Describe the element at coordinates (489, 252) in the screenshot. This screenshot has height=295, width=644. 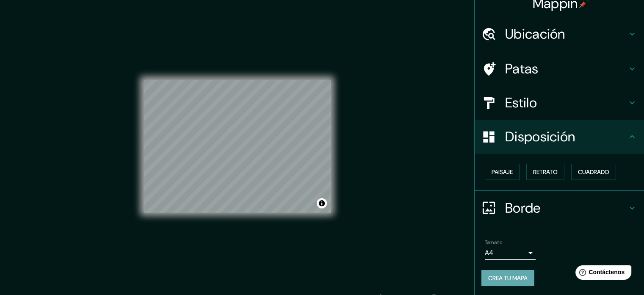
I see `font: A4` at that location.